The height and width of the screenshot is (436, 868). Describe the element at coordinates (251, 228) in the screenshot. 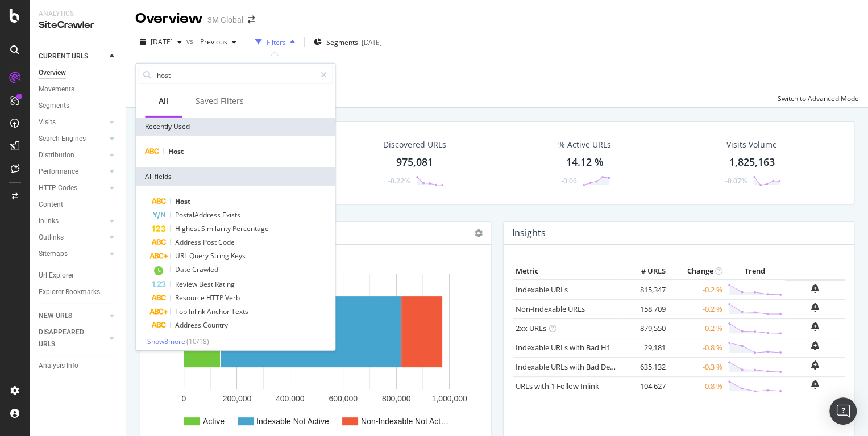

I see `span: Percentage` at that location.